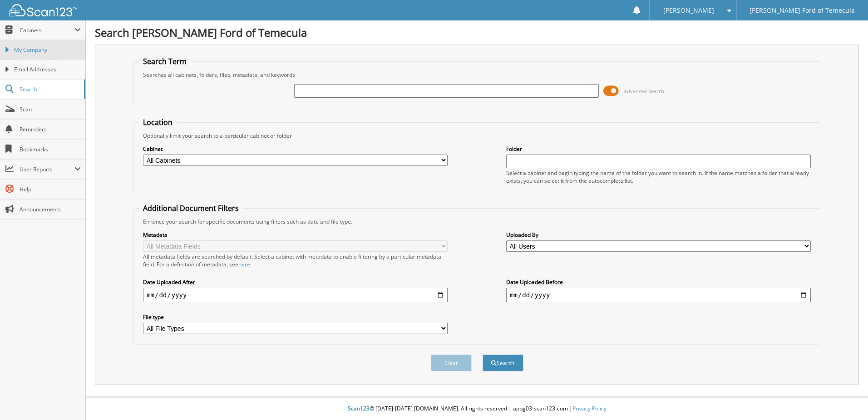  What do you see at coordinates (50, 189) in the screenshot?
I see `span: Help` at bounding box center [50, 189].